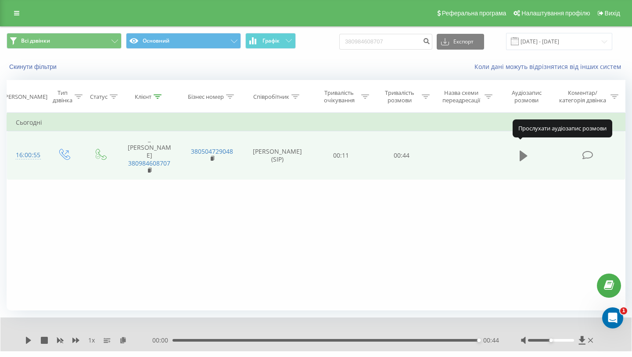  What do you see at coordinates (212, 151) in the screenshot?
I see `a: 380504729048` at bounding box center [212, 151].